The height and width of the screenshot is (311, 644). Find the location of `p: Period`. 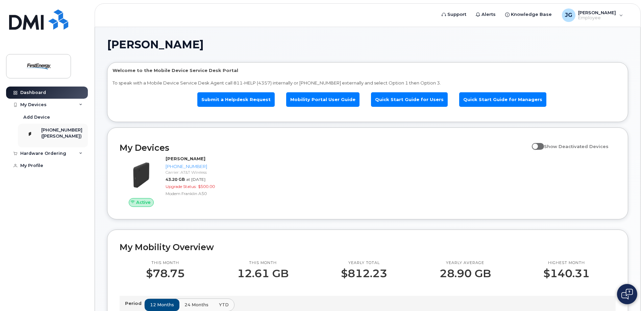

p: Period is located at coordinates (135, 303).